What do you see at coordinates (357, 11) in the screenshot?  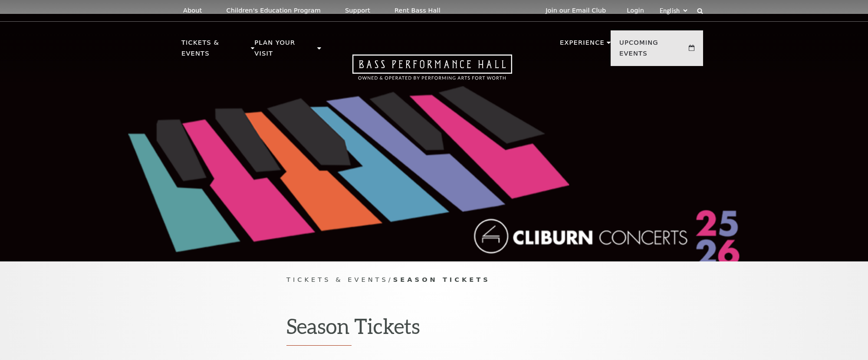 I see `p: Support` at bounding box center [357, 11].